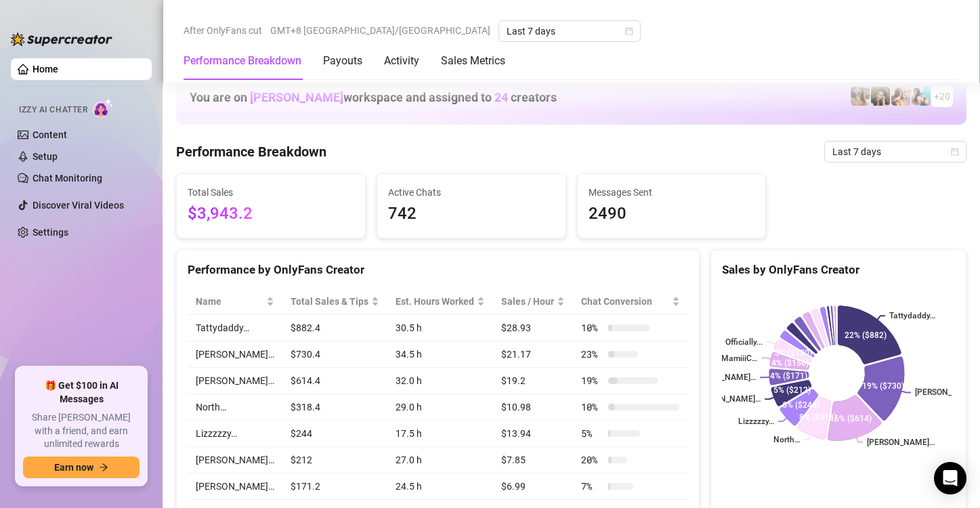 The height and width of the screenshot is (508, 980). Describe the element at coordinates (950, 478) in the screenshot. I see `div: Open Intercom Messenger` at that location.